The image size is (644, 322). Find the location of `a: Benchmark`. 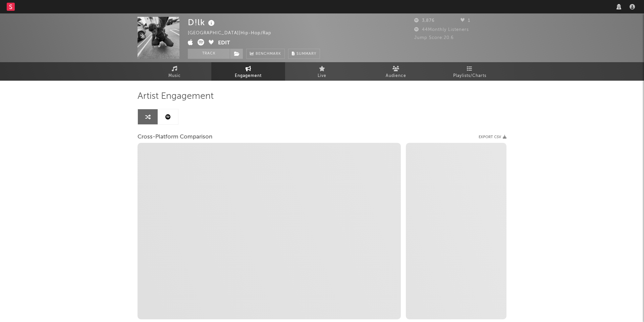

a: Benchmark is located at coordinates (265, 54).